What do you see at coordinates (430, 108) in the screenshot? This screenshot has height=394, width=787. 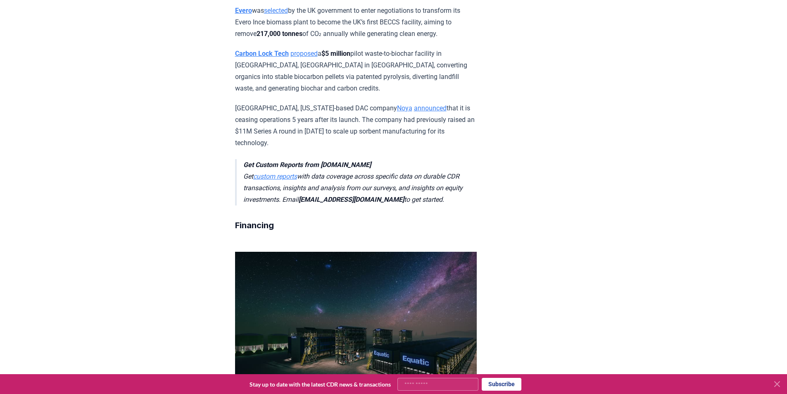 I see `a: announced` at bounding box center [430, 108].